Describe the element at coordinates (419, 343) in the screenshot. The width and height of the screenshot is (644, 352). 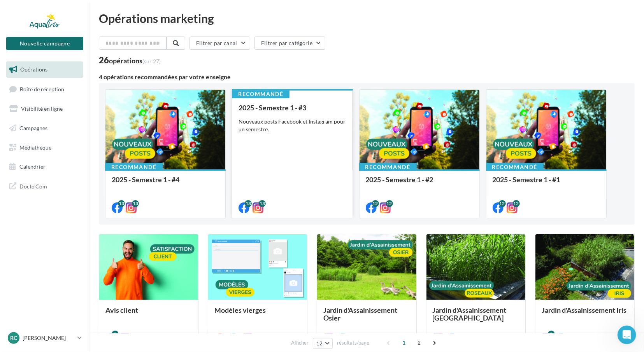
I see `span: 2` at that location.